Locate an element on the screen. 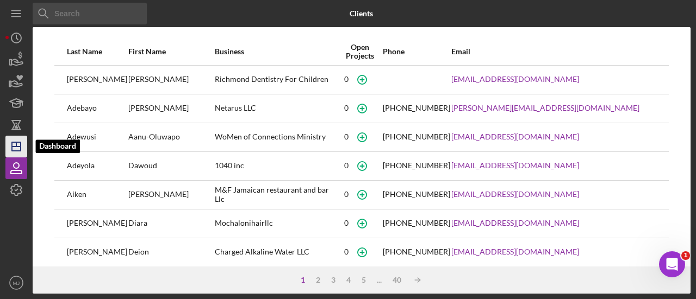 The width and height of the screenshot is (696, 299). div: Last Name is located at coordinates (97, 52).